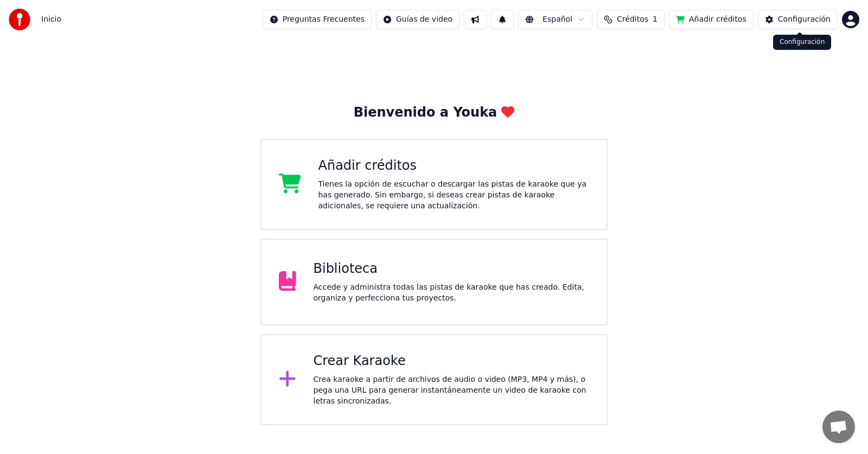  Describe the element at coordinates (19, 19) in the screenshot. I see `img: youka` at that location.